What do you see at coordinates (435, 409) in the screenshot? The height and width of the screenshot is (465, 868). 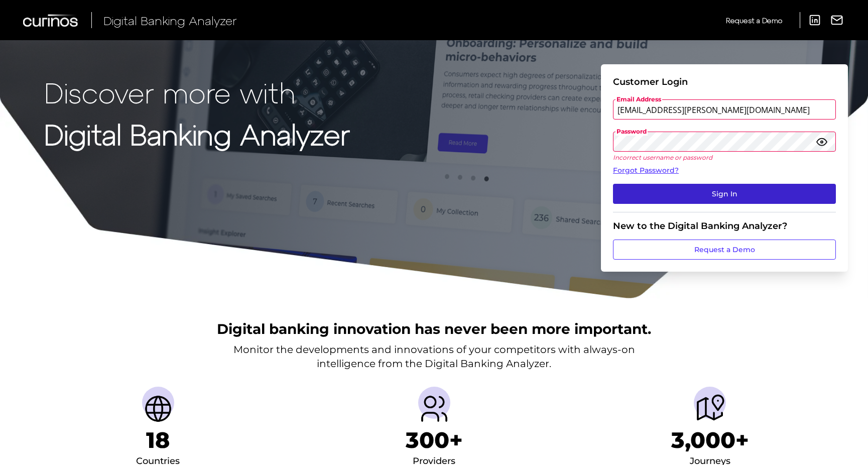 I see `img: Providers` at bounding box center [435, 409].